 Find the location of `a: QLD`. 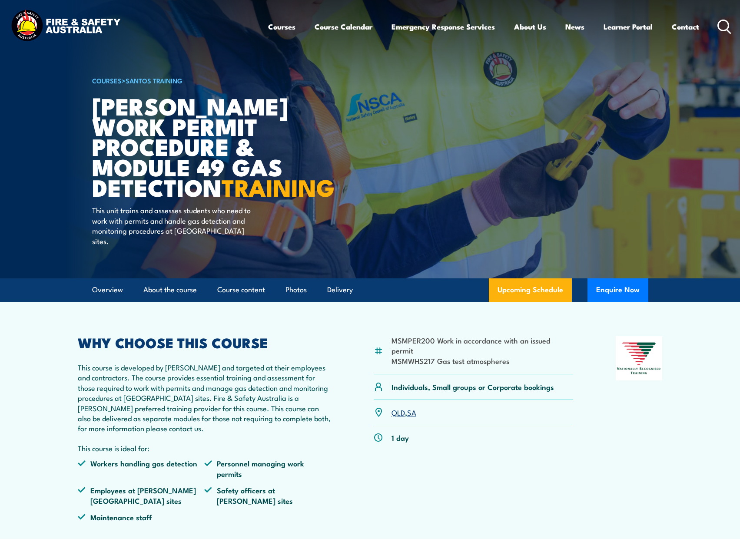

a: QLD is located at coordinates (398, 412).